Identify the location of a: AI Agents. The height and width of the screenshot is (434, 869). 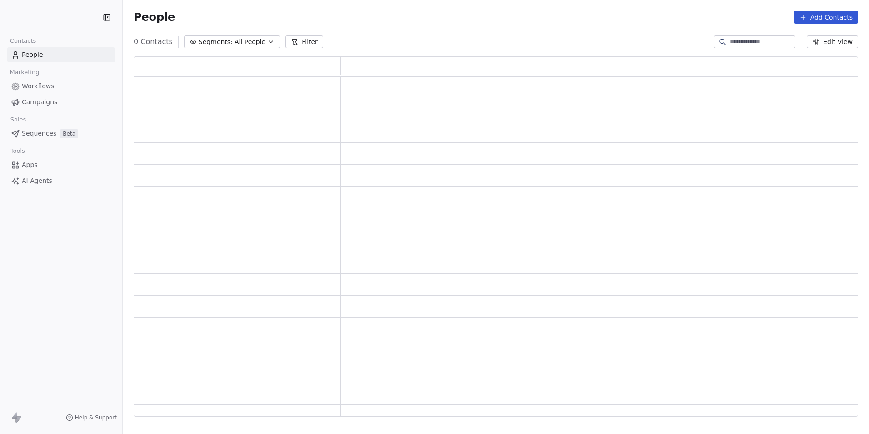
(61, 181).